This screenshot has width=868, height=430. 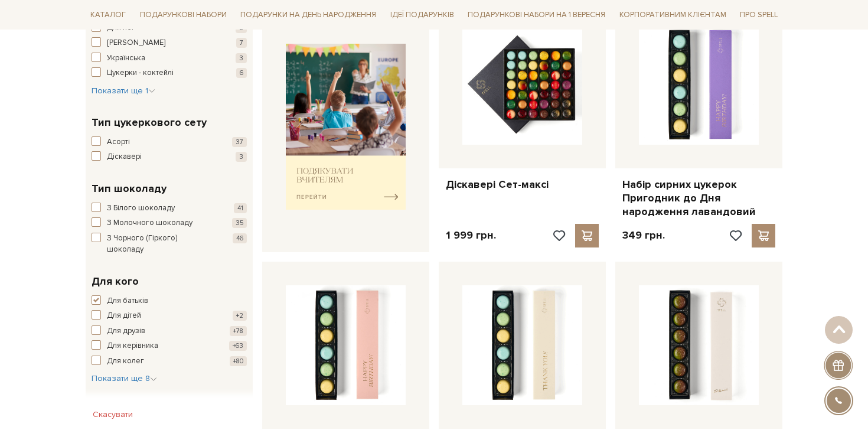 I want to click on button: Для керівника +63, so click(x=169, y=346).